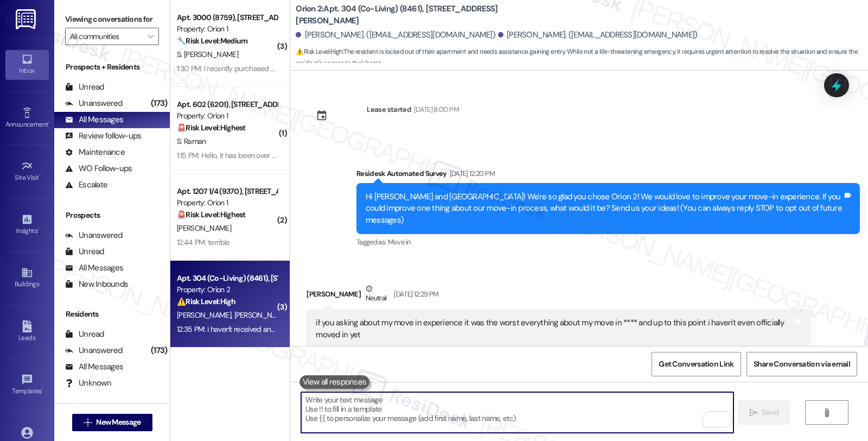 The image size is (868, 441). Describe the element at coordinates (112, 422) in the screenshot. I see `button: New Message` at that location.